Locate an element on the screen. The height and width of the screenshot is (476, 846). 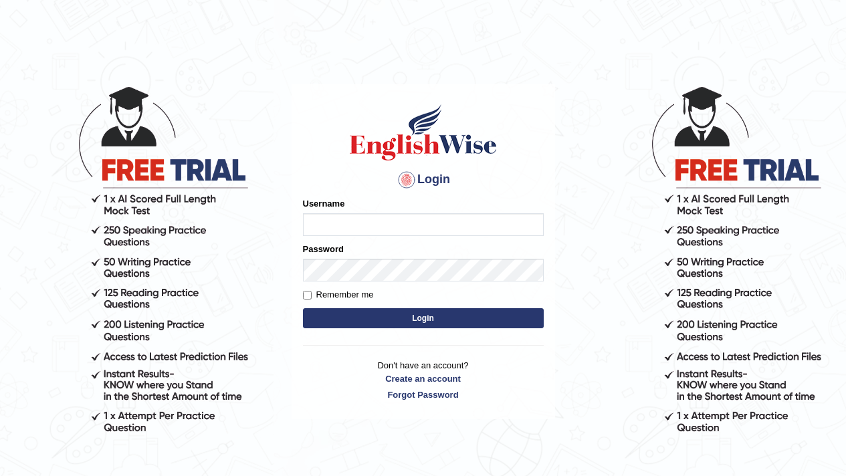
label: Remember me is located at coordinates (338, 295).